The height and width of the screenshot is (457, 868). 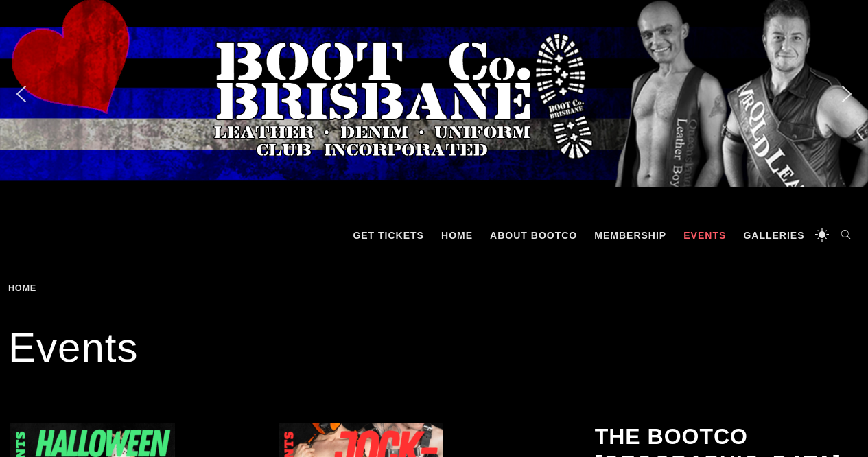 What do you see at coordinates (847, 94) in the screenshot?
I see `div: next arrow` at bounding box center [847, 94].